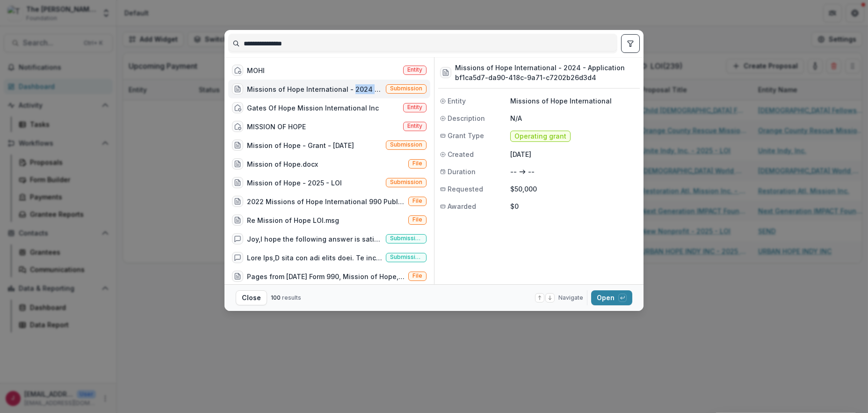 The height and width of the screenshot is (413, 868). What do you see at coordinates (574, 101) in the screenshot?
I see `p: Missions of Hope International` at bounding box center [574, 101].